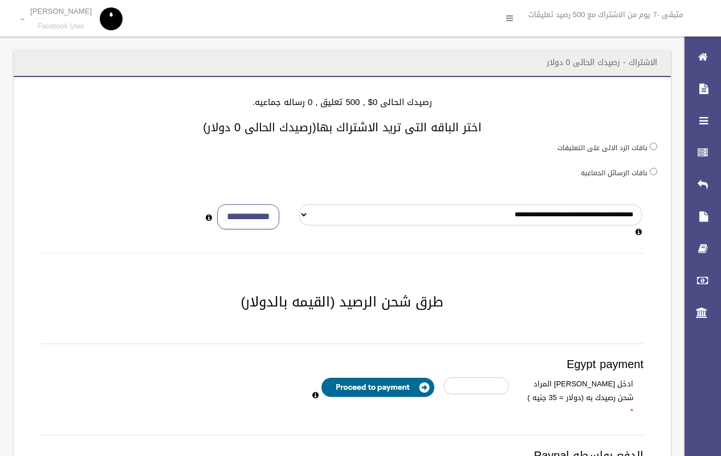 The width and height of the screenshot is (721, 456). Describe the element at coordinates (342, 102) in the screenshot. I see `h4: رصيدك الحالى 0$ , 500 تعليق , 0 رساله جماعيه.` at that location.